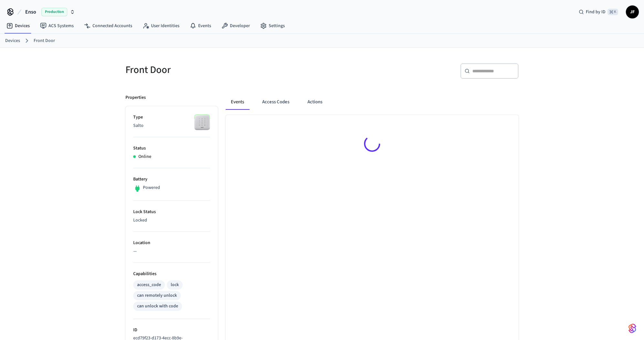 The image size is (644, 340). I want to click on span: JF, so click(632, 12).